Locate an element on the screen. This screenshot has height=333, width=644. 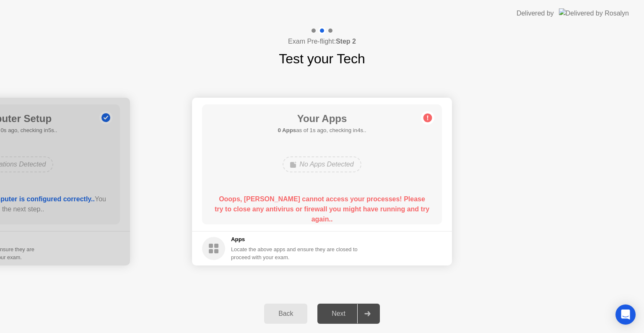
div: Locate the above apps and ensure they are closed to proceed with your exam. is located at coordinates (294, 253).